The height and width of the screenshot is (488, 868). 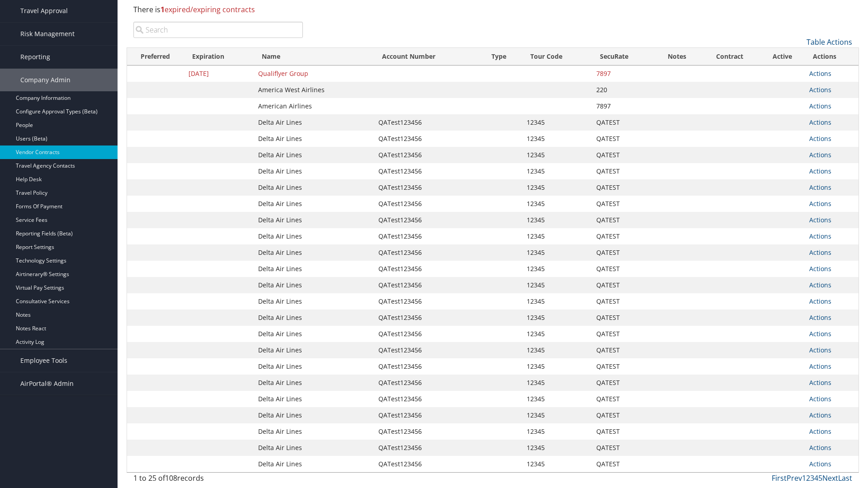 I want to click on td: American Airlines, so click(x=314, y=106).